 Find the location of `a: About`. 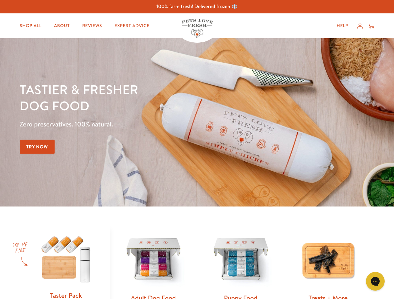

a: About is located at coordinates (62, 26).